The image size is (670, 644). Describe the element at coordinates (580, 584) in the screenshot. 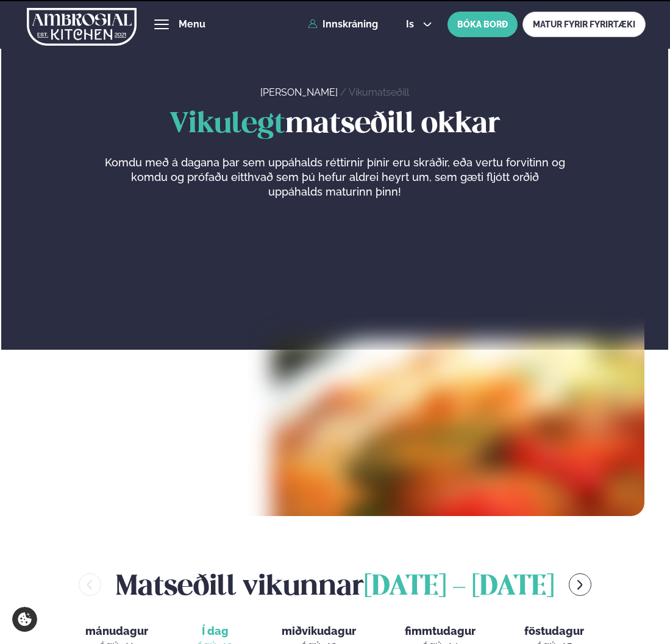

I see `button: menu-btn-right` at that location.